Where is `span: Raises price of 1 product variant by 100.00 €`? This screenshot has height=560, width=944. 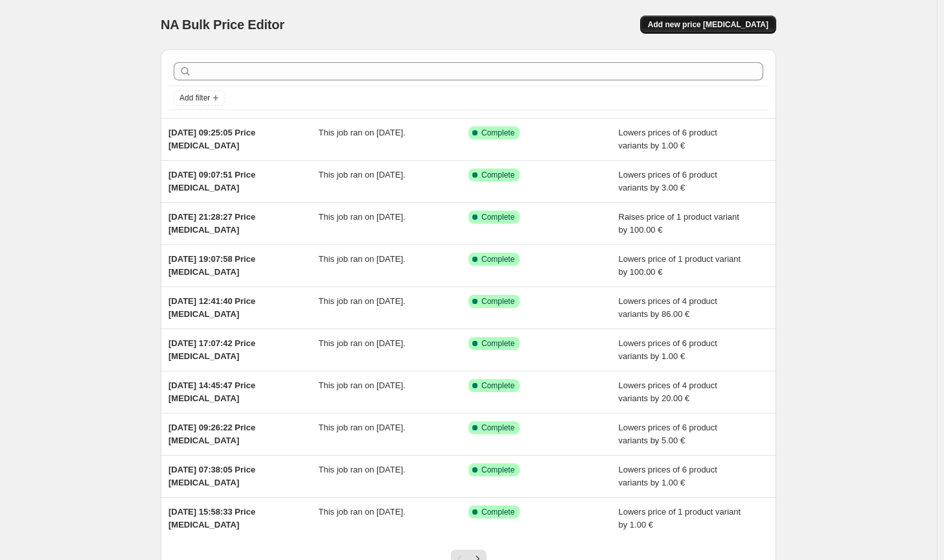 span: Raises price of 1 product variant by 100.00 € is located at coordinates (679, 223).